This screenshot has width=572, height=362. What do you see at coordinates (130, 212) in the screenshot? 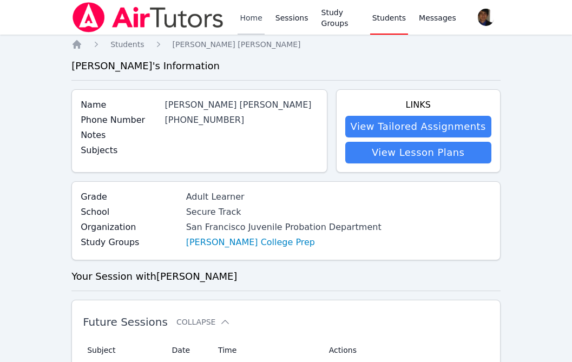
I see `label: School` at bounding box center [130, 212].